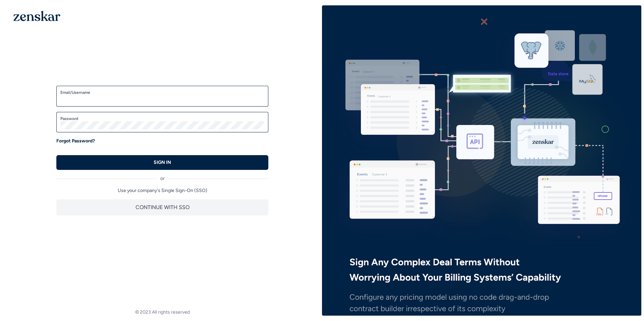 The width and height of the screenshot is (644, 321). What do you see at coordinates (37, 16) in the screenshot?
I see `img: 1OGAJ2xQqyY4LXKgY66KYq0eOWRCkrZdAb3gUhuVAqdWPZE9SRJmCz+oDMSn4zDLXe31Ii730ItAGKgCKgCCgCikA4Av8PJUP...` at bounding box center [37, 16].